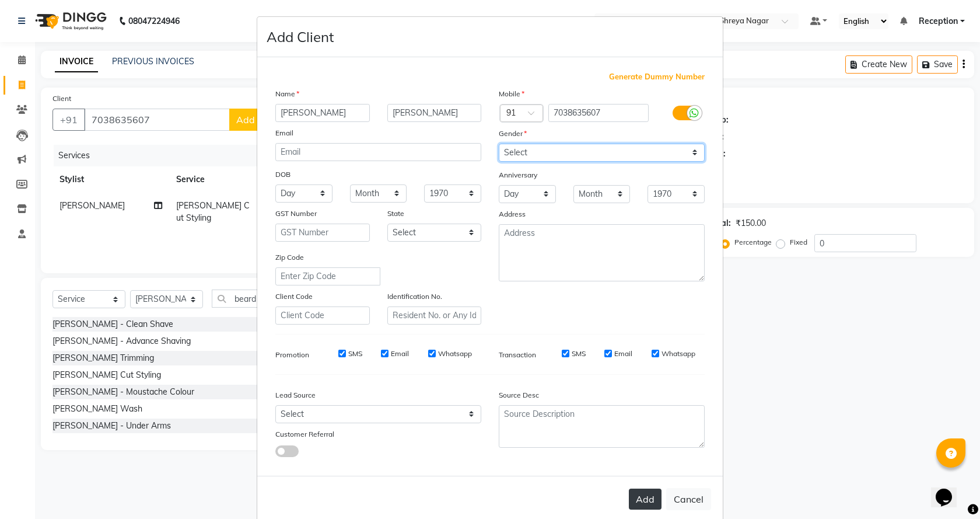  What do you see at coordinates (294, 296) in the screenshot?
I see `label: Client Code` at bounding box center [294, 296].